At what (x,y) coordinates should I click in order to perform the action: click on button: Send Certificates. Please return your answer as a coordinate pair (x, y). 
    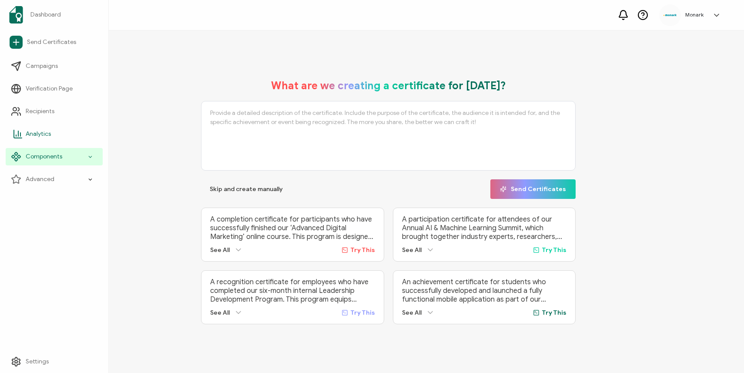
    Looking at the image, I should click on (533, 189).